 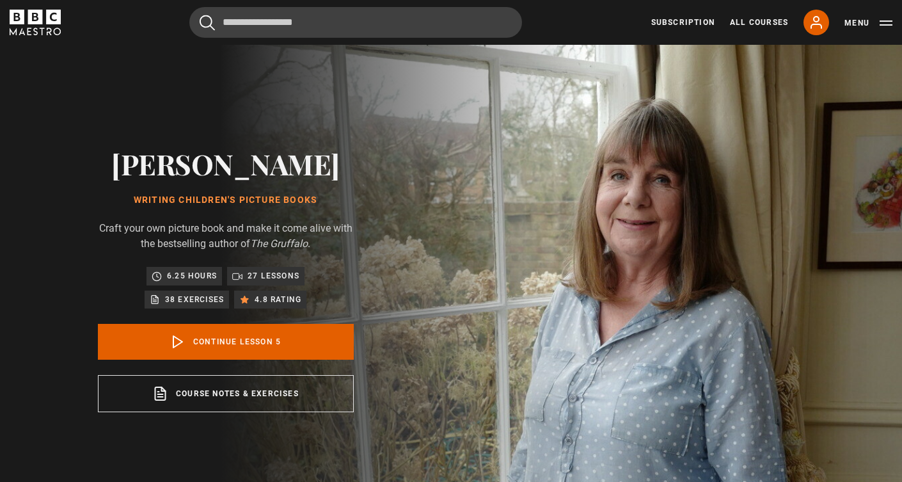 What do you see at coordinates (273, 276) in the screenshot?
I see `p: 27 lessons` at bounding box center [273, 276].